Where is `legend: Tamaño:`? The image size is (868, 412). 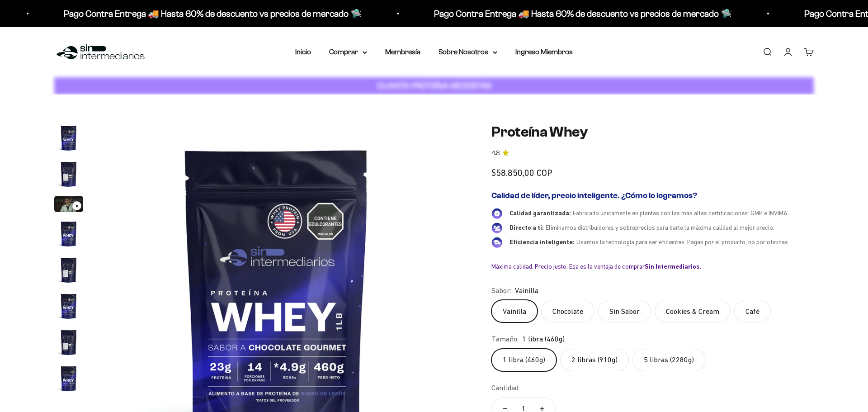 legend: Tamaño: is located at coordinates (505, 339).